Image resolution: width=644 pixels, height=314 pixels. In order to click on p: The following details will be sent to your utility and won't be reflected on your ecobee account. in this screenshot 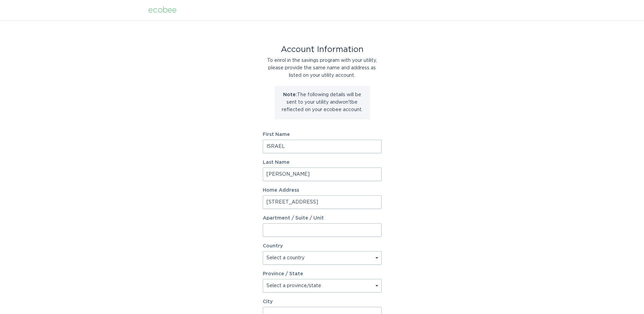, I will do `click(322, 102)`.